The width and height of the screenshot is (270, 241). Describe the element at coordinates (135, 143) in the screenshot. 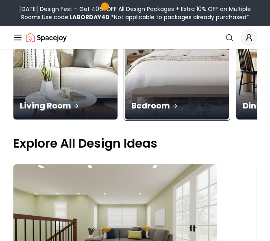

I see `p: Explore All Design Ideas` at that location.